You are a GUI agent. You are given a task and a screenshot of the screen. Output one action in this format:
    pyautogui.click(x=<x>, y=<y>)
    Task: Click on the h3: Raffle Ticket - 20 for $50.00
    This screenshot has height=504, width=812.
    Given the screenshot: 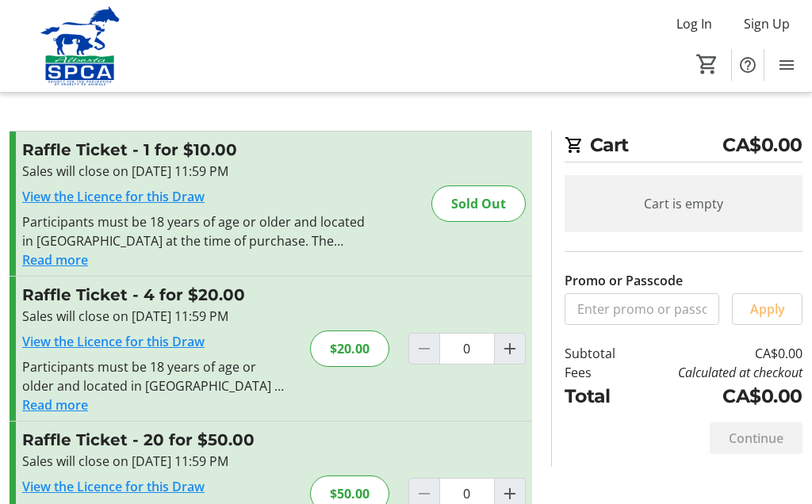 What is the action you would take?
    pyautogui.click(x=156, y=440)
    